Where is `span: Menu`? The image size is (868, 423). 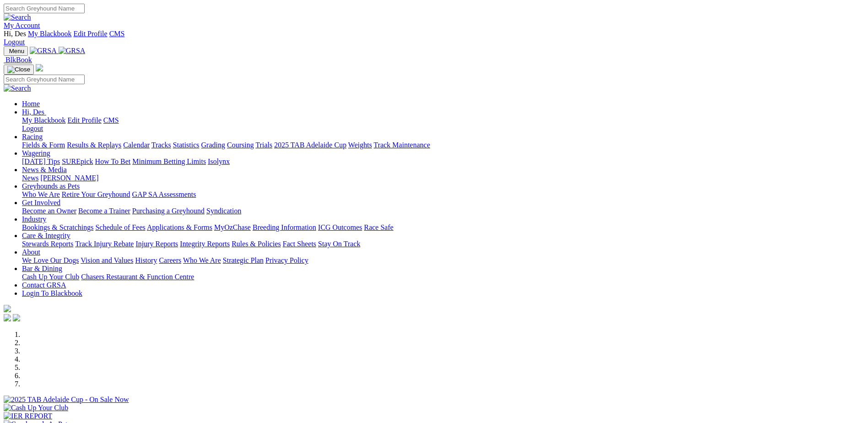 span: Menu is located at coordinates (16, 51).